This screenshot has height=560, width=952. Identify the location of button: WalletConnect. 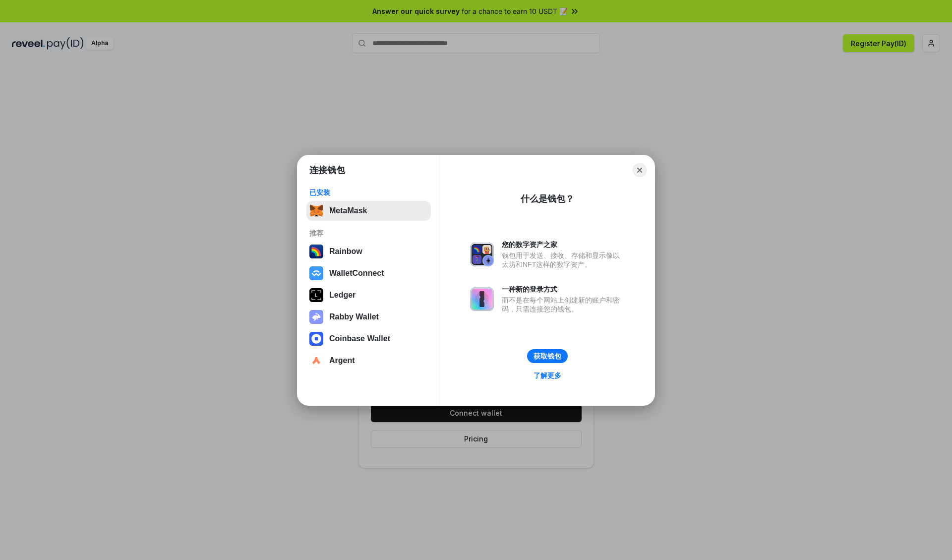
(369, 273).